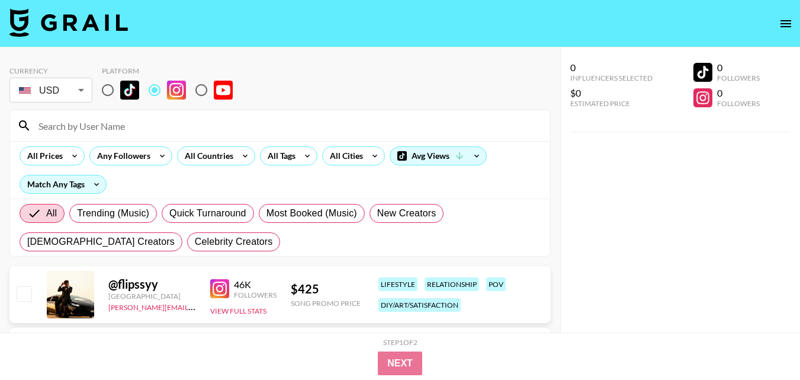  Describe the element at coordinates (400, 363) in the screenshot. I see `button: Next` at that location.